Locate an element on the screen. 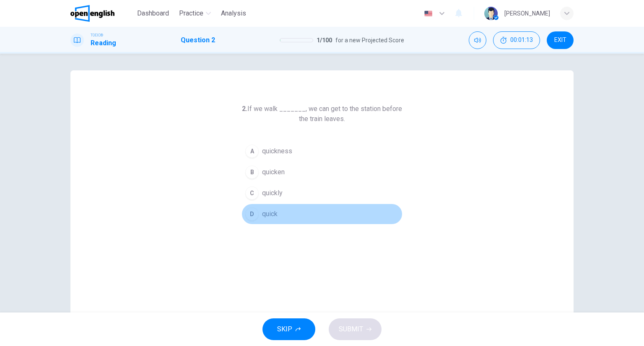 The height and width of the screenshot is (346, 644). span: 1 / 100 is located at coordinates (324, 40).